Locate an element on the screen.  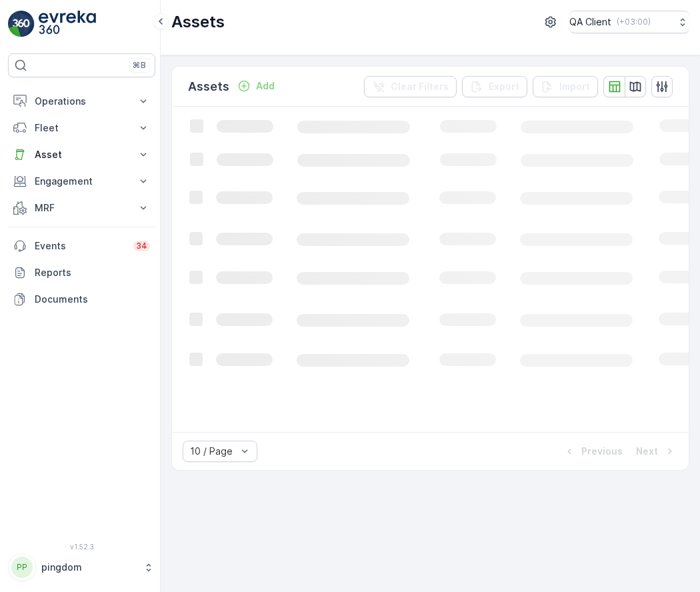
p: Previous is located at coordinates (603, 451).